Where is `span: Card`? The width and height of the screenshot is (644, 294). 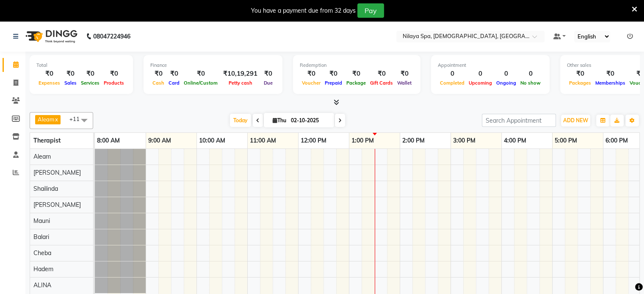
span: Card is located at coordinates (174, 83).